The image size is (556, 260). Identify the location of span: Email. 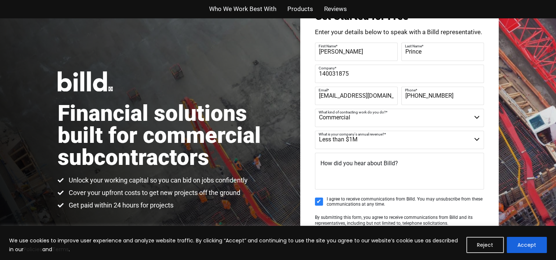
(323, 90).